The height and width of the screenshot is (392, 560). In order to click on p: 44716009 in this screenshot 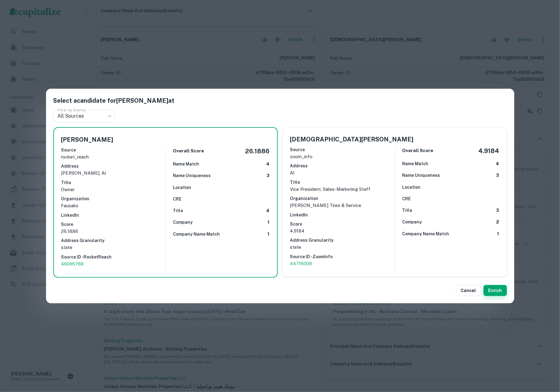, I will do `click(342, 264)`.